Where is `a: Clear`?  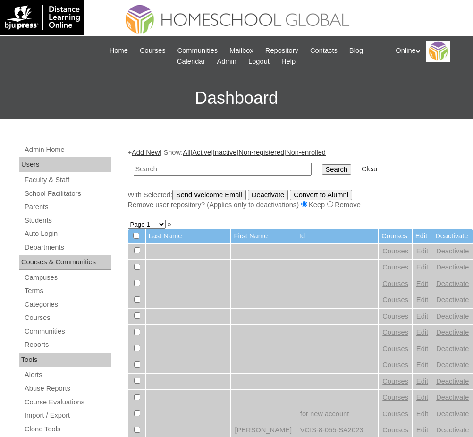
a: Clear is located at coordinates (370, 169).